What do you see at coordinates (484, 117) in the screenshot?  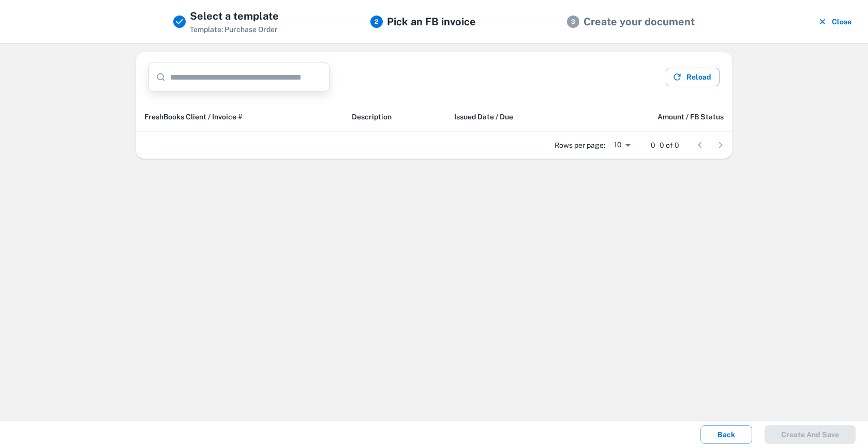 I see `span: Issued Date / Due` at bounding box center [484, 117].